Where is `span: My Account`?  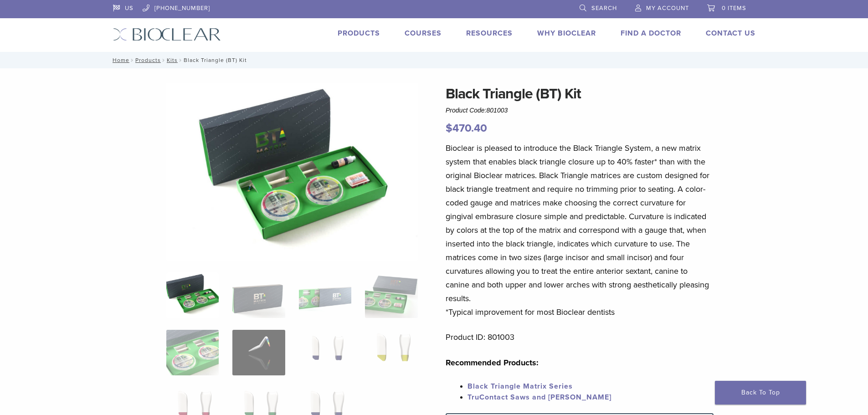 span: My Account is located at coordinates (667, 8).